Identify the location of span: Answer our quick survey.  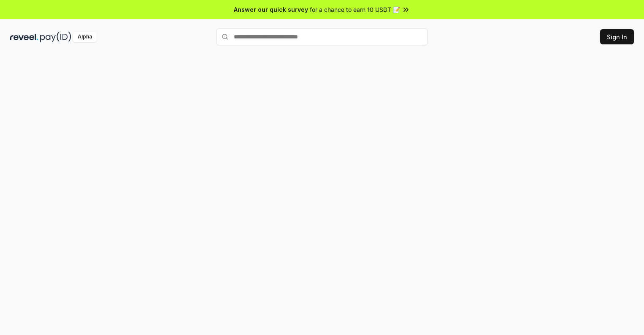
(271, 10).